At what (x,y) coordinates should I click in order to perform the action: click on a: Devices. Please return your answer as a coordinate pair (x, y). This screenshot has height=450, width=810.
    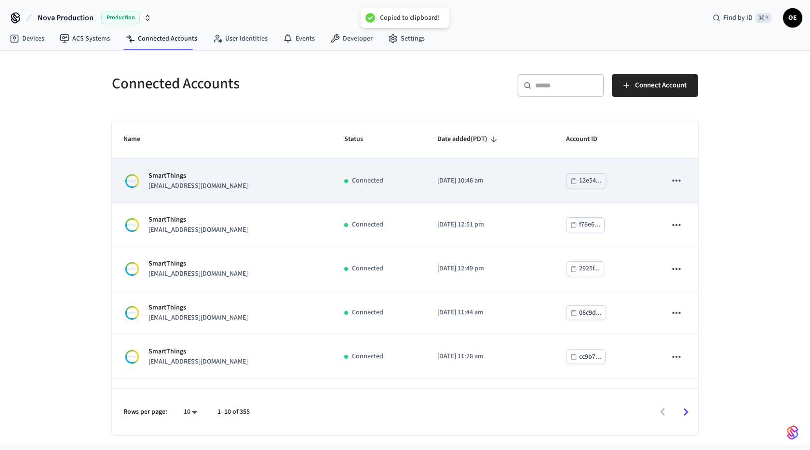
    Looking at the image, I should click on (27, 39).